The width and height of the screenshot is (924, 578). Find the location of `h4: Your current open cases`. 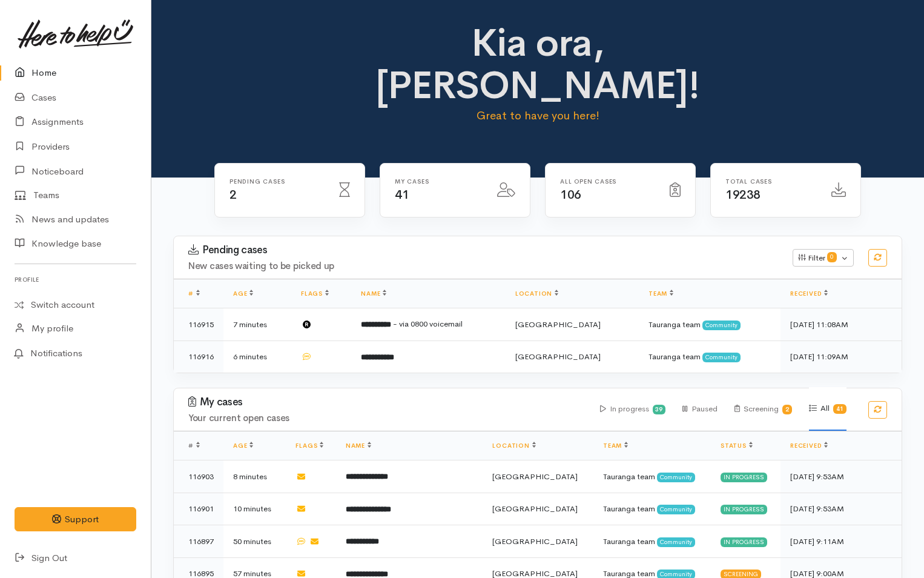

h4: Your current open cases is located at coordinates (387, 417).